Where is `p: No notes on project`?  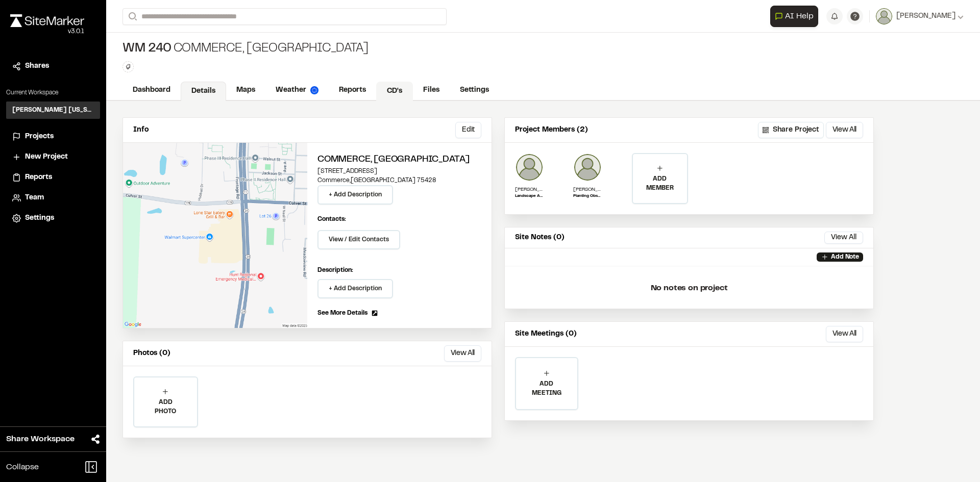 p: No notes on project is located at coordinates (690, 288).